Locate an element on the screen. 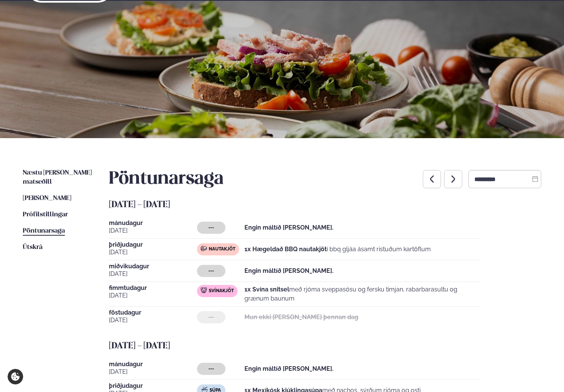 The width and height of the screenshot is (564, 392). strong: 1x Hægeldað BBQ nautakjöt is located at coordinates (285, 249).